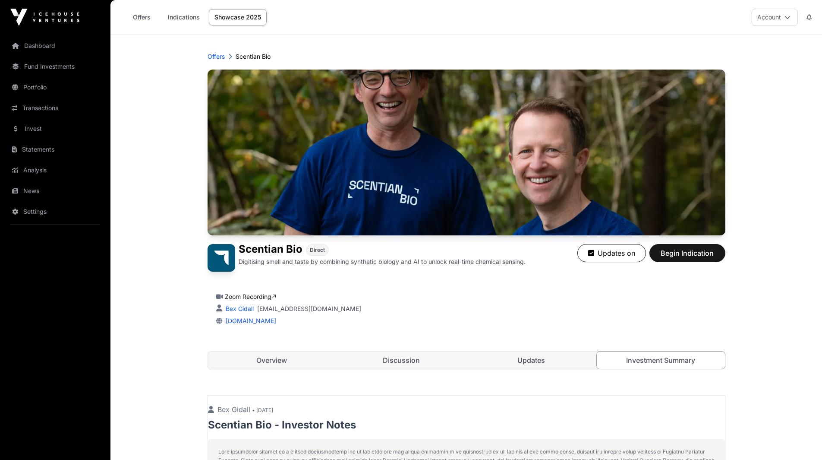 The image size is (822, 460). I want to click on p: Scentian Bio - Investor Notes, so click(467, 425).